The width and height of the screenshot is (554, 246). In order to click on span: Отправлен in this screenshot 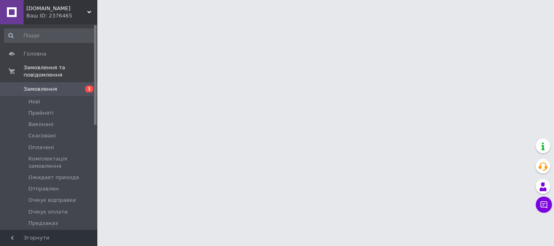, I will do `click(43, 189)`.